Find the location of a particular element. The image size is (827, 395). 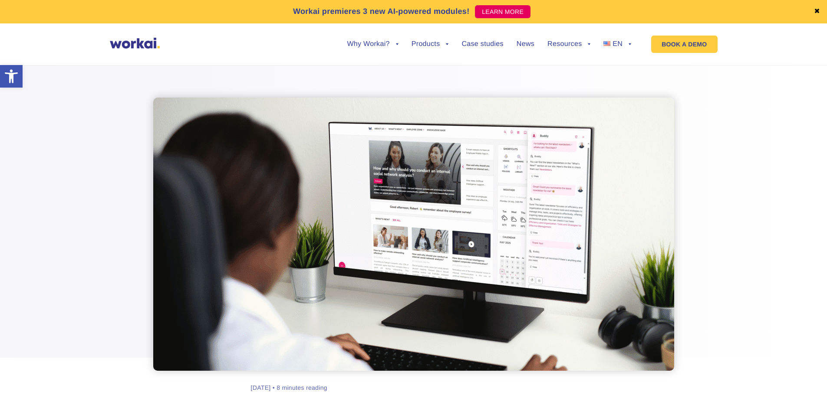

span: EN is located at coordinates (617, 44).